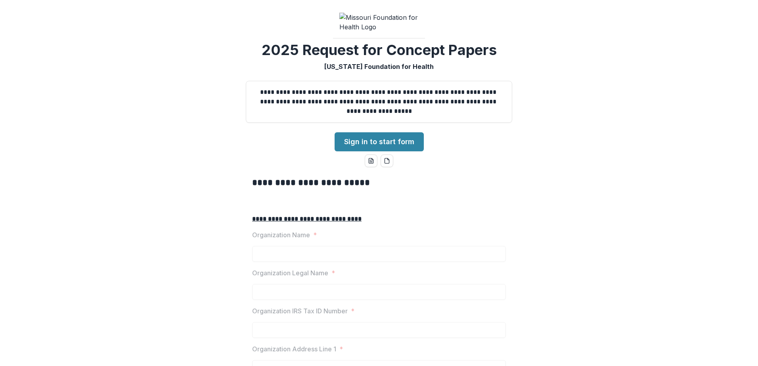 Image resolution: width=758 pixels, height=366 pixels. Describe the element at coordinates (281, 235) in the screenshot. I see `p: Organization Name` at that location.